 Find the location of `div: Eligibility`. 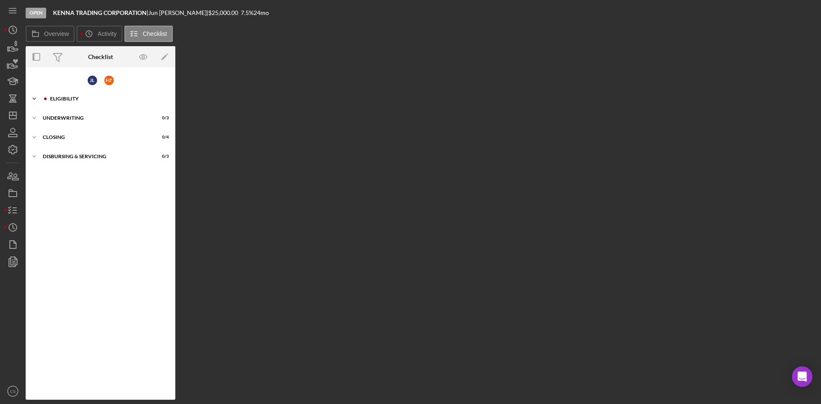

div: Eligibility is located at coordinates (107, 99).